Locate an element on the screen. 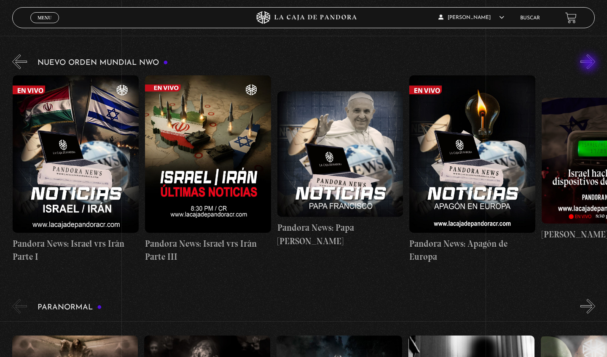 The image size is (607, 357). a: Pandora News: Israel vrs Irán Parte III is located at coordinates (208, 169).